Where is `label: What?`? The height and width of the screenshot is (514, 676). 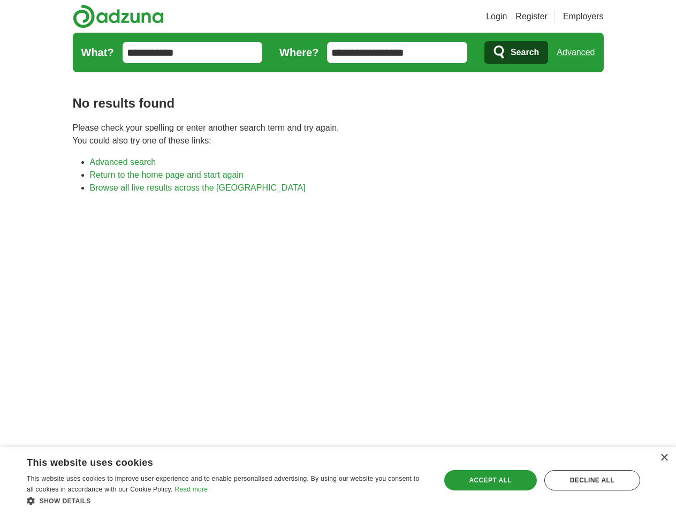
label: What? is located at coordinates (97, 52).